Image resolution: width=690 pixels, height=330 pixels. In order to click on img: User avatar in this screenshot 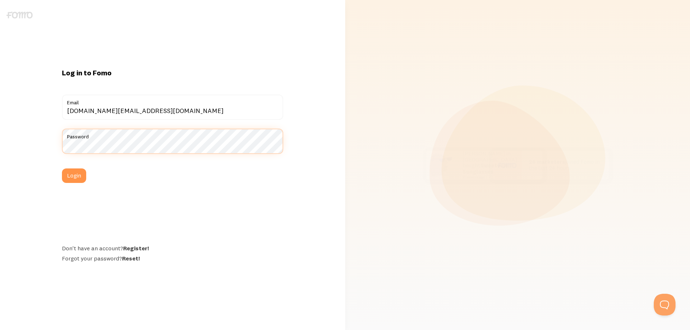, I will do `click(507, 165)`.